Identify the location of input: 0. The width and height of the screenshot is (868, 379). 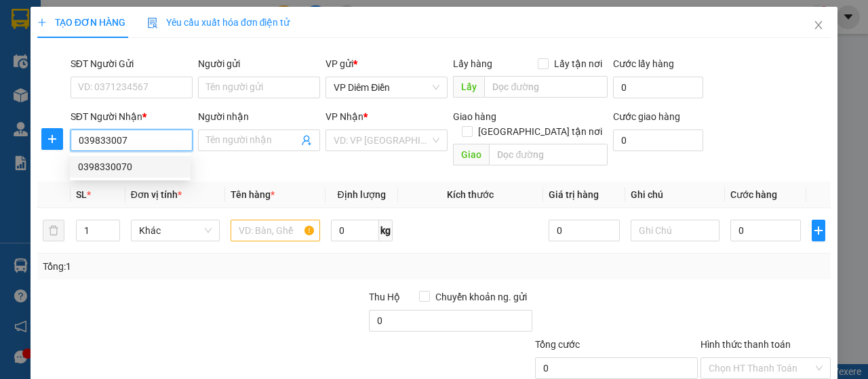
(584, 231).